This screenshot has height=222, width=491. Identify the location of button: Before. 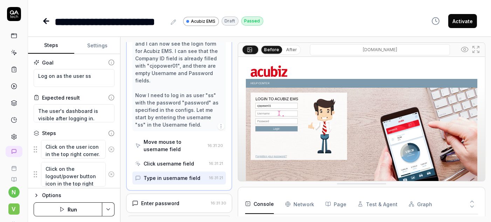
(272, 49).